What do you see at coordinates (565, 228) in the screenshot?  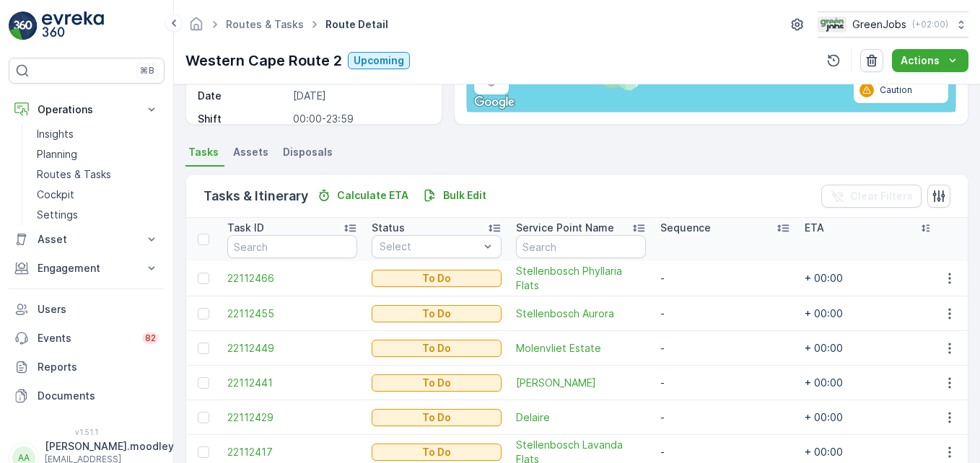 I see `p: Service Point Name` at bounding box center [565, 228].